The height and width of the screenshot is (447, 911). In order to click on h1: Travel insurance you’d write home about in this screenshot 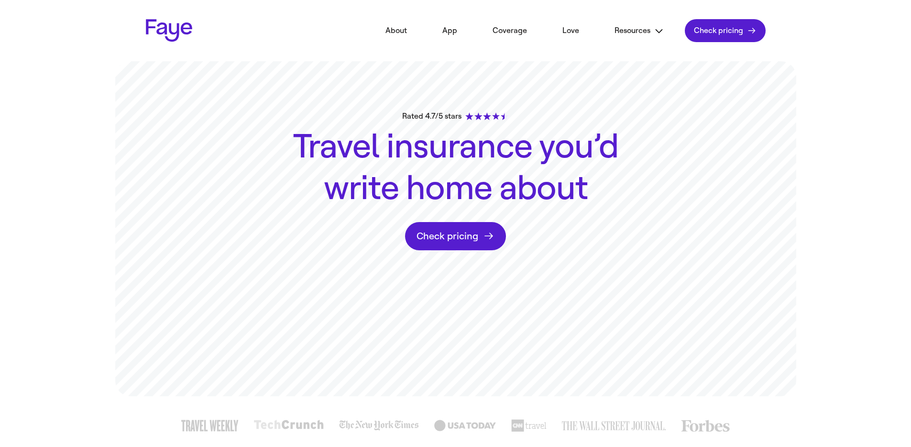, I will do `click(456, 167)`.